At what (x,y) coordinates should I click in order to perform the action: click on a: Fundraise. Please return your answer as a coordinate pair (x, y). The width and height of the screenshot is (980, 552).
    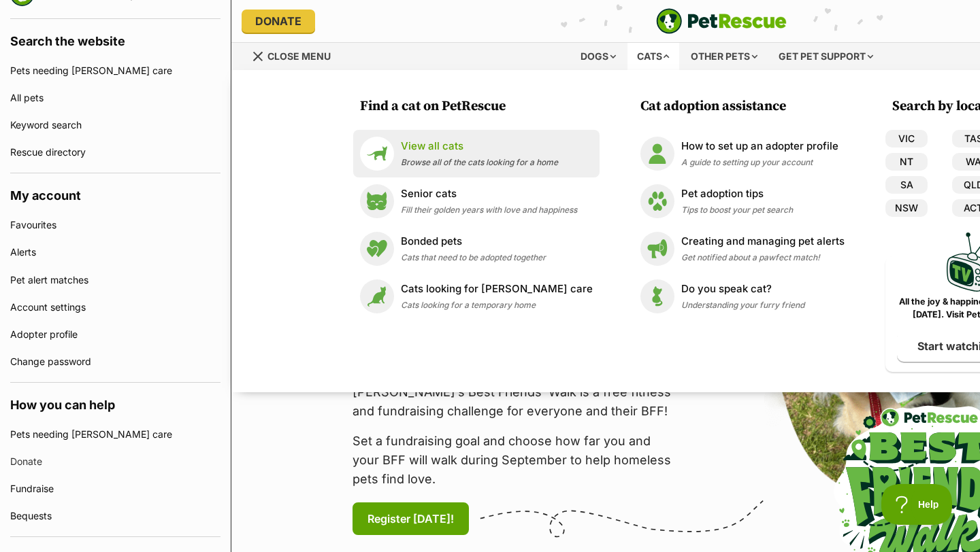
    Looking at the image, I should click on (115, 489).